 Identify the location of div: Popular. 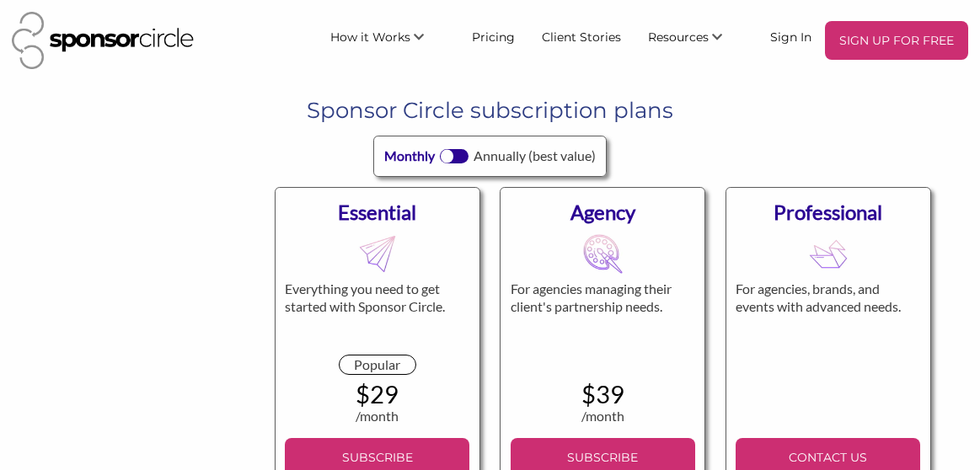
(377, 364).